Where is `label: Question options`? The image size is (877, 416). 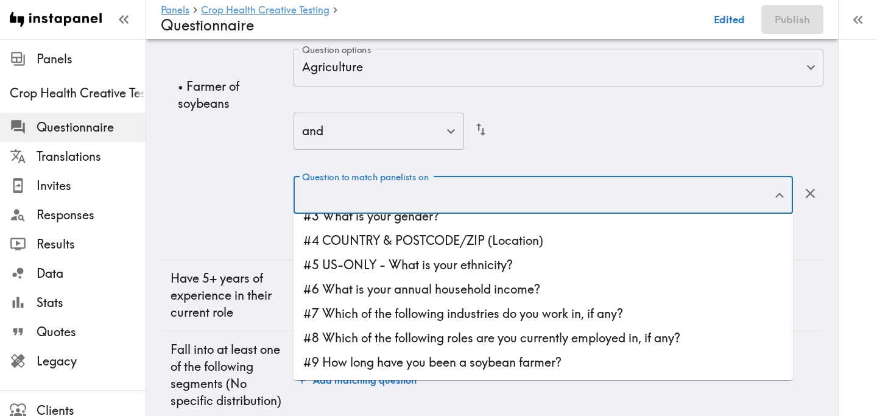 label: Question options is located at coordinates (336, 50).